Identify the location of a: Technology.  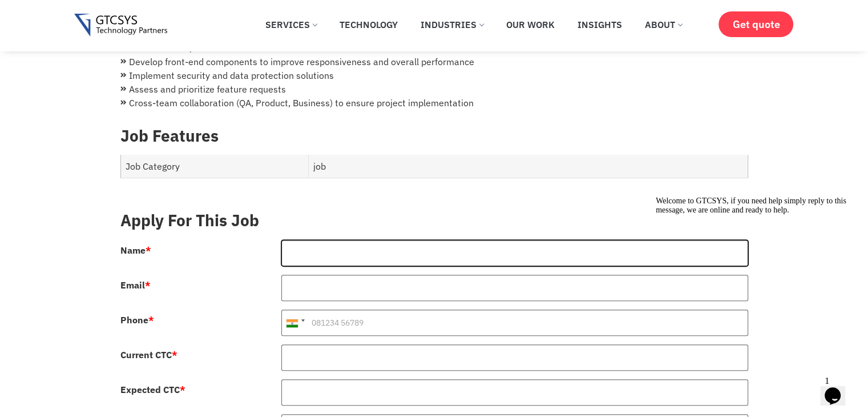
(369, 25).